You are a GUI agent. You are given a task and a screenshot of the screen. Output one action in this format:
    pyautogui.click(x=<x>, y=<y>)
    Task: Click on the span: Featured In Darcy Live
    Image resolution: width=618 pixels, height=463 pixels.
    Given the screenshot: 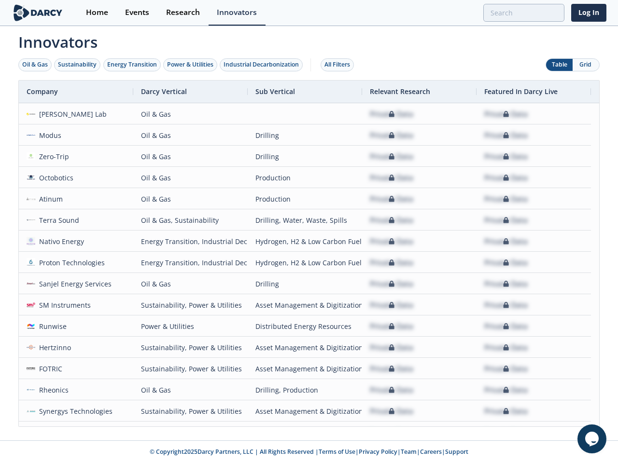 What is the action you would take?
    pyautogui.click(x=521, y=91)
    